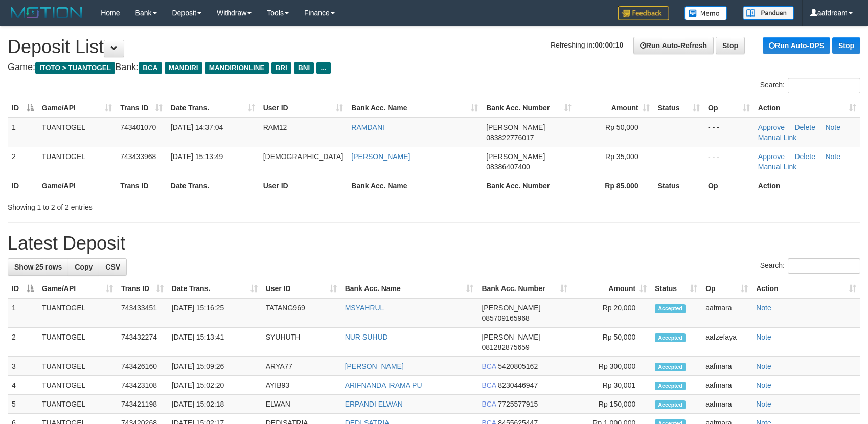 The height and width of the screenshot is (424, 868). I want to click on img: panduan.png, so click(768, 12).